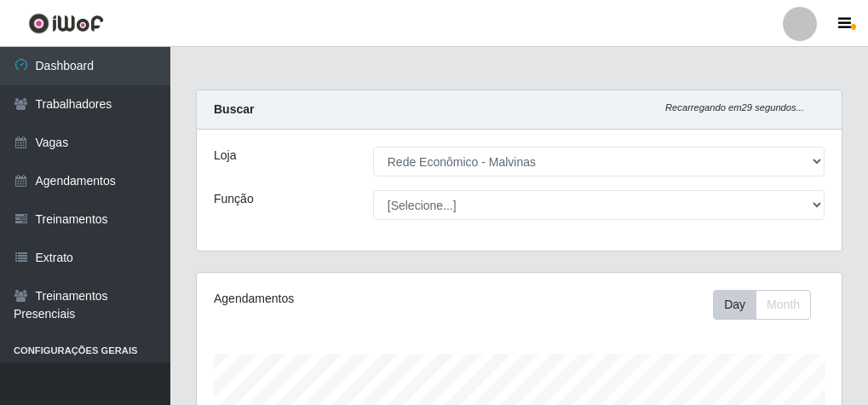  Describe the element at coordinates (225, 155) in the screenshot. I see `label: Loja` at that location.